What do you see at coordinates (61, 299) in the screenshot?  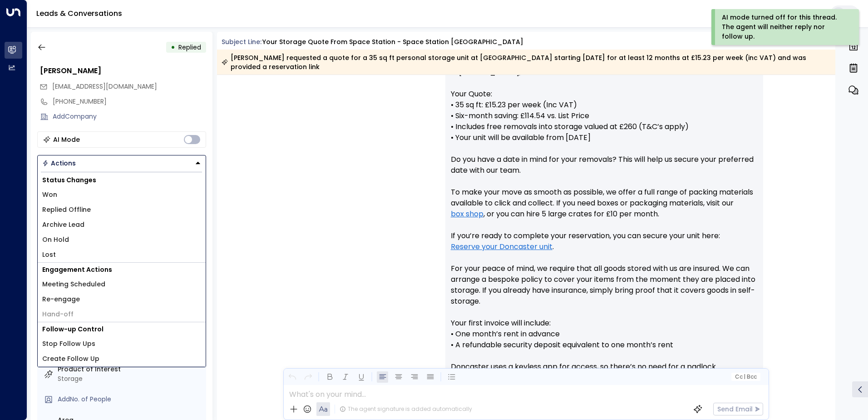 I see `span: Re-engage` at bounding box center [61, 299].